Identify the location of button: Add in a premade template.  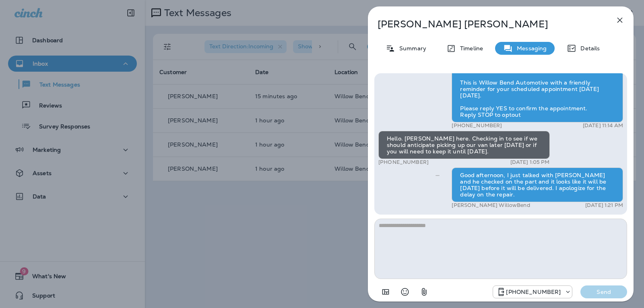
(386, 292).